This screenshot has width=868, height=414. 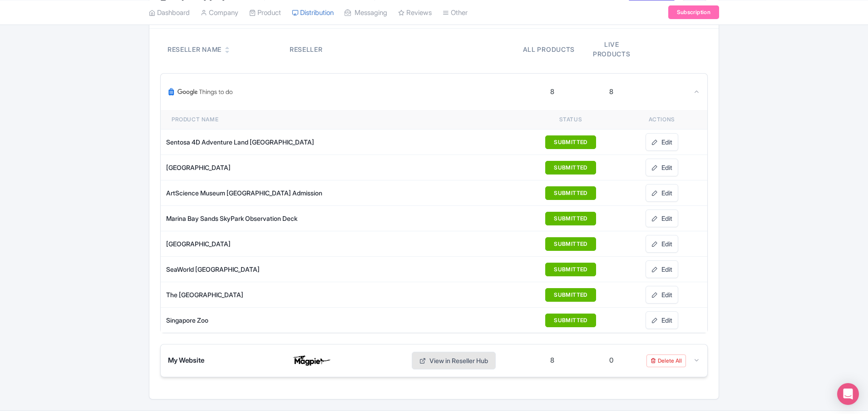 I want to click on div: 0, so click(x=611, y=360).